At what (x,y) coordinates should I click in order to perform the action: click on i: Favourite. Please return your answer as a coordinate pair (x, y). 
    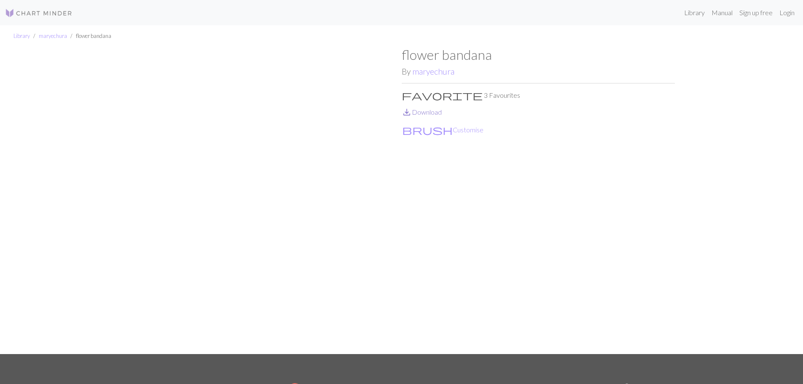
    Looking at the image, I should click on (442, 95).